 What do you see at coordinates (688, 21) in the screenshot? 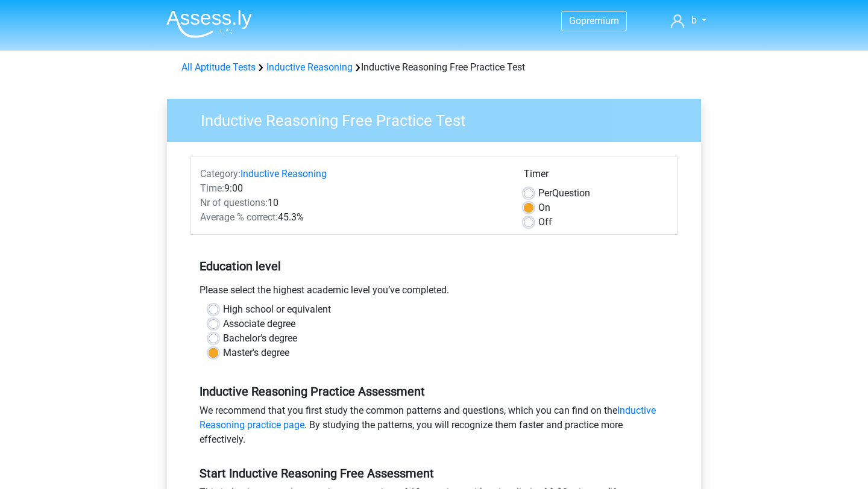
I see `a: b` at bounding box center [688, 21].